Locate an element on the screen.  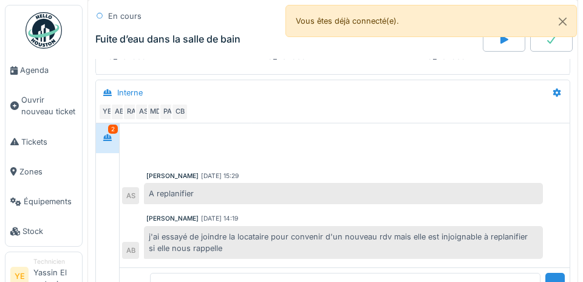
div: En cours is located at coordinates (124, 16).